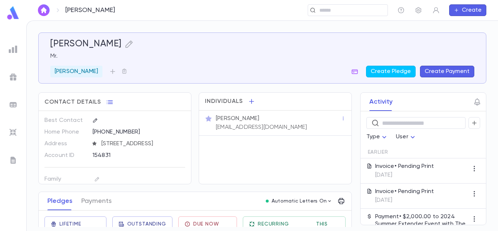 The width and height of the screenshot is (498, 231). What do you see at coordinates (299, 201) in the screenshot?
I see `button: Automatic Letters On` at bounding box center [299, 201].